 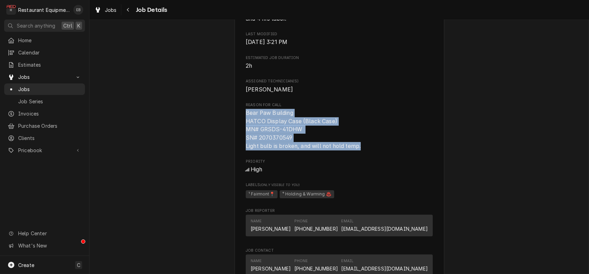 I want to click on div: Emily Bird's Avatar, so click(x=78, y=10).